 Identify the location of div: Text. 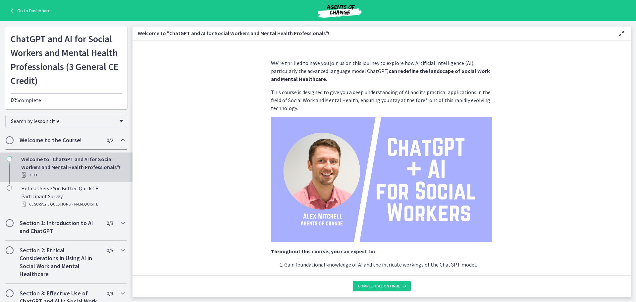
(73, 175).